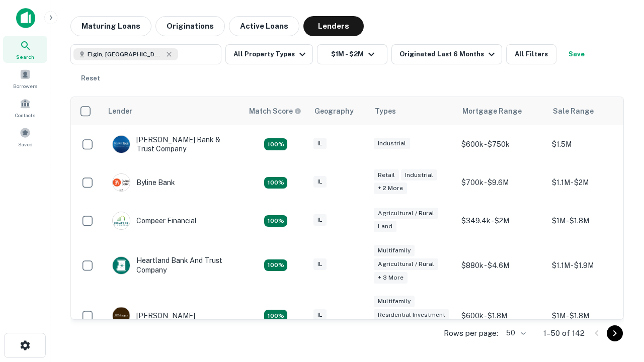 This screenshot has height=362, width=644. Describe the element at coordinates (577, 54) in the screenshot. I see `button: Save your search to get updates of matches that match your search criteria.` at that location.